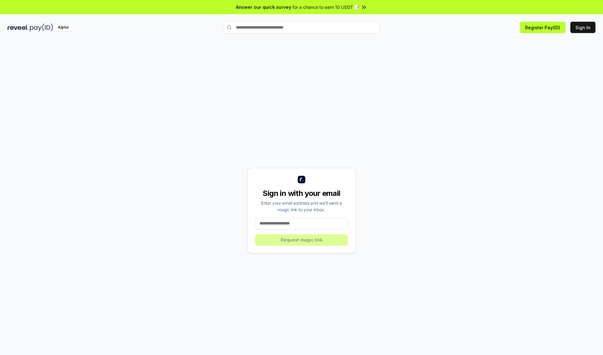  Describe the element at coordinates (583, 27) in the screenshot. I see `button: Sign In` at that location.